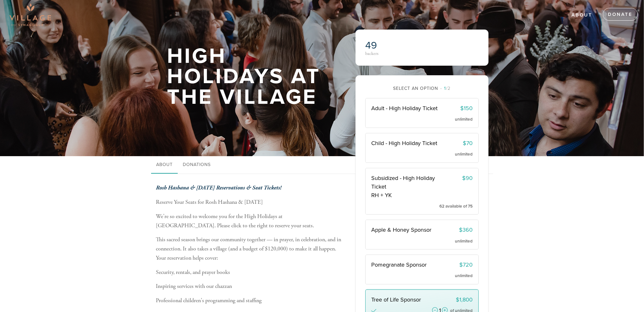 Image resolution: width=644 pixels, height=312 pixels. I want to click on div: backers, so click(392, 53).